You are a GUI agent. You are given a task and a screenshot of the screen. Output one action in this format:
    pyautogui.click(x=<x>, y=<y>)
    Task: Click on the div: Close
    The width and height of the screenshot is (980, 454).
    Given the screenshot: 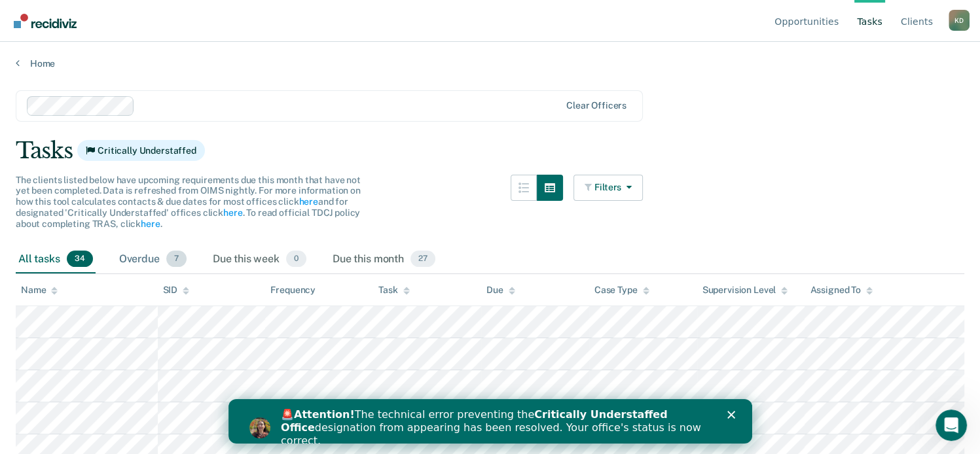 What is the action you would take?
    pyautogui.click(x=506, y=16)
    